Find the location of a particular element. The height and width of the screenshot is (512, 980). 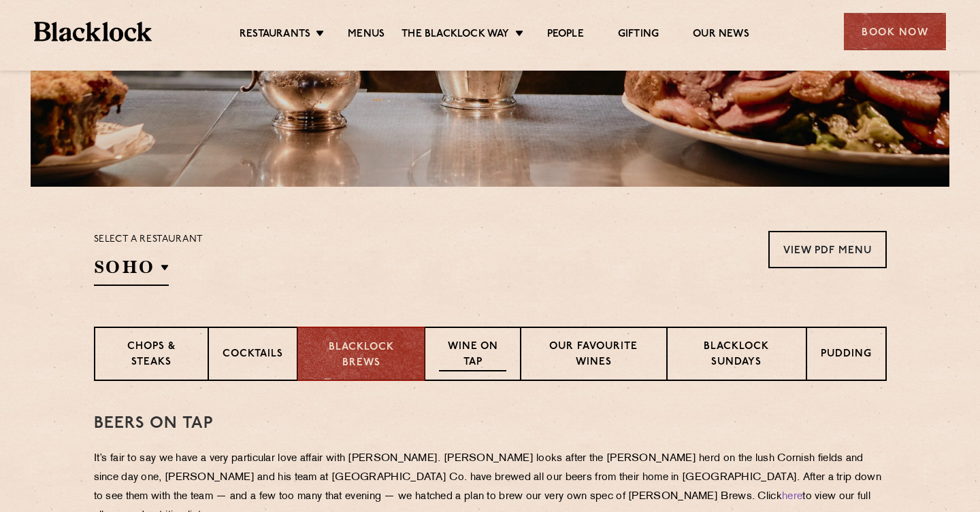

div: Book Now is located at coordinates (895, 32).